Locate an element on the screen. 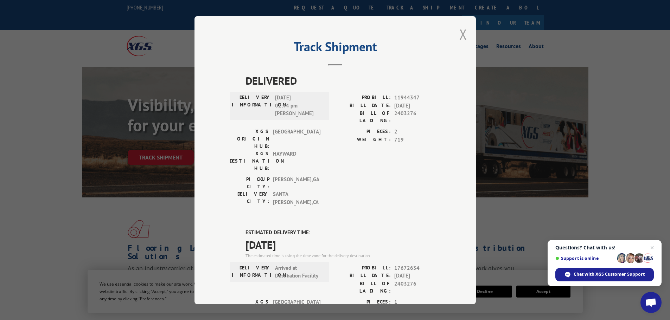 This screenshot has width=670, height=320. h2: Track Shipment is located at coordinates (335, 49).